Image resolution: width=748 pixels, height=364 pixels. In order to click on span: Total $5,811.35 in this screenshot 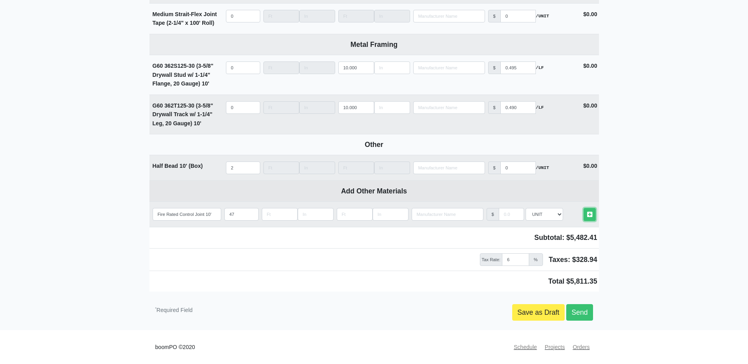, I will do `click(573, 281)`.